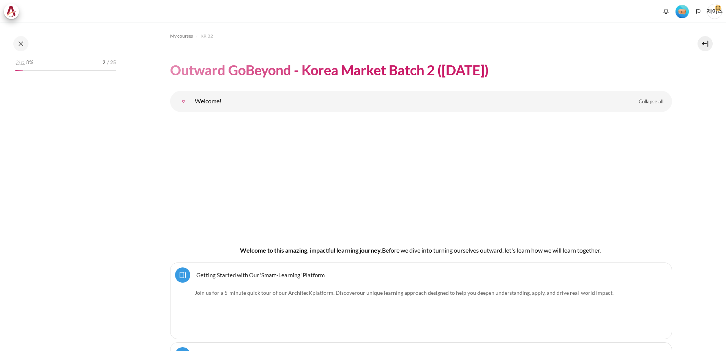  What do you see at coordinates (112, 63) in the screenshot?
I see `span: / 25` at bounding box center [112, 63].